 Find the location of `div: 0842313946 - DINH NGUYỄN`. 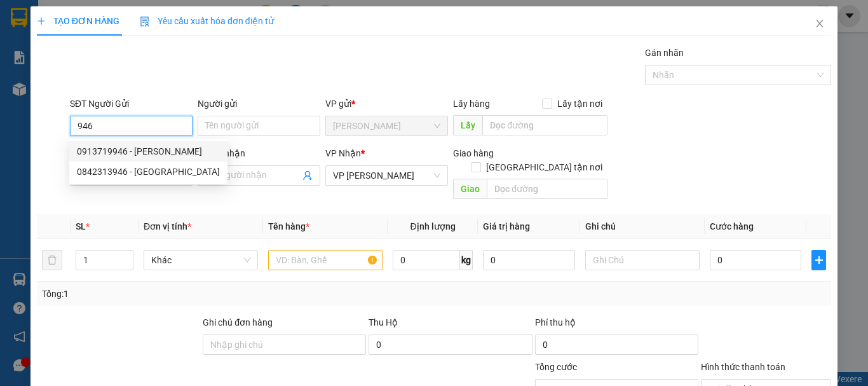

div: 0842313946 - DINH NGUYỄN is located at coordinates (148, 172).